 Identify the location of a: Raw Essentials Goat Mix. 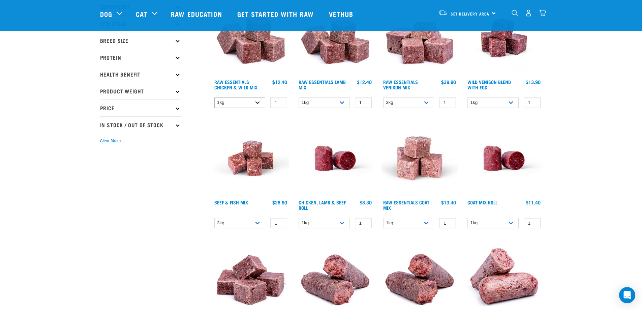
(406, 204).